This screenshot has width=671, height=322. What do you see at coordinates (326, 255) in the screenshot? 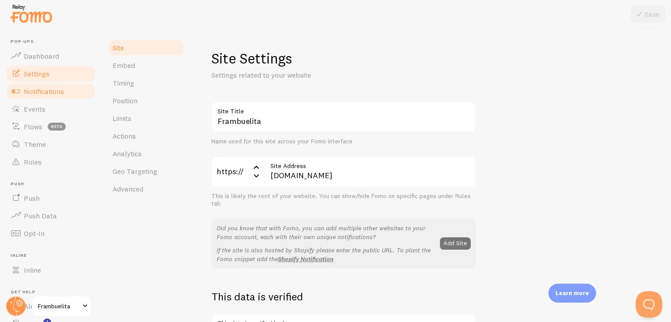
I see `p: If the site is also hosted by Shopify please enter the public URL. To plant the Fomo snippet add the` at bounding box center [326, 255].